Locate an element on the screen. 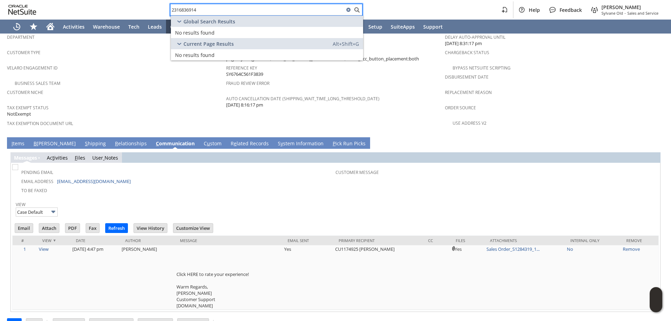 This screenshot has height=321, width=671. a: Use Address V2 is located at coordinates (470, 123).